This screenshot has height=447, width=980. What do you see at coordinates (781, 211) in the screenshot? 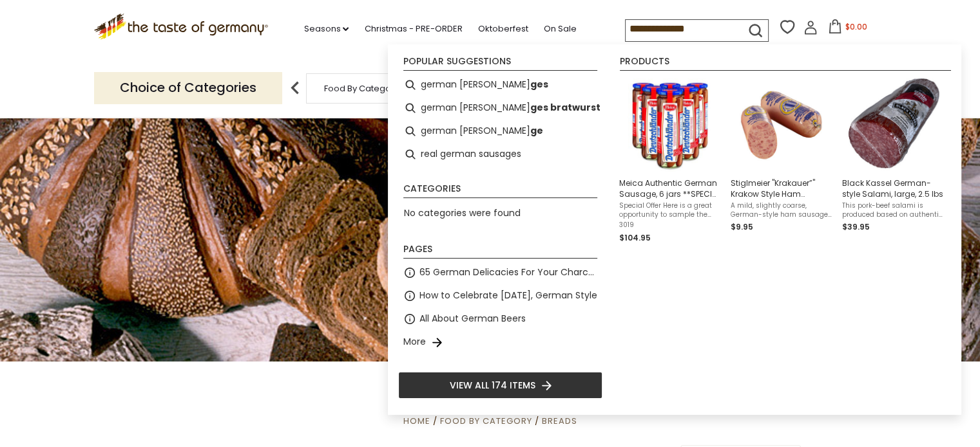
I see `span: A mild, slightly coarse, German-style ham sausage made of pork and beef. Fully cooked and ready t...` at bounding box center [781, 211].